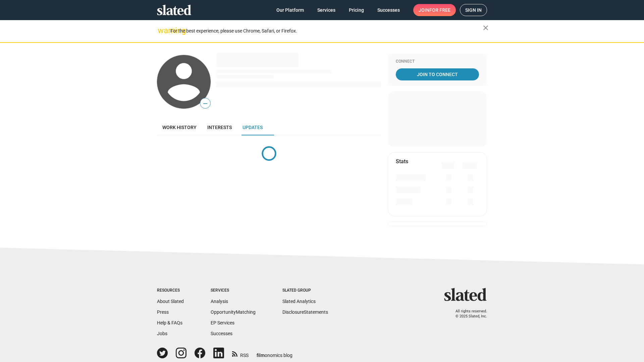 This screenshot has width=644, height=362. What do you see at coordinates (171, 291) in the screenshot?
I see `div: Resources` at bounding box center [171, 291].